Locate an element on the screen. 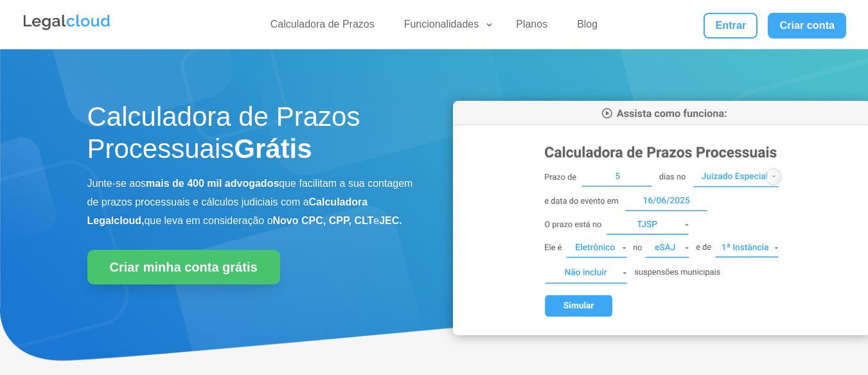 This screenshot has width=868, height=375. a: Entrar is located at coordinates (730, 26).